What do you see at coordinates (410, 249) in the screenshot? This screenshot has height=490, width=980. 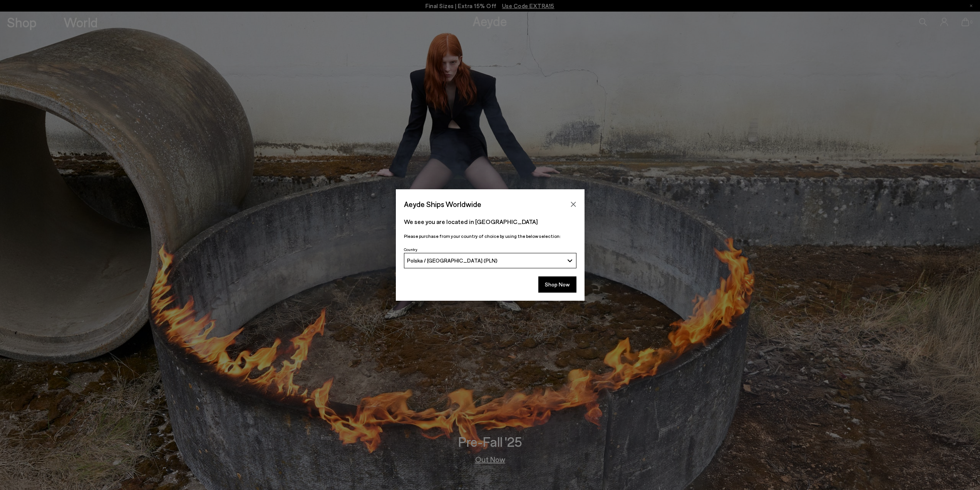 I see `span: Country` at bounding box center [410, 249].